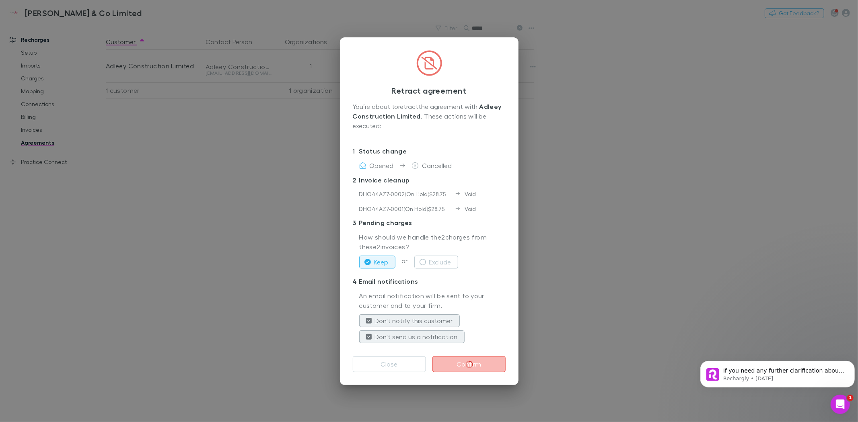 Image resolution: width=858 pixels, height=422 pixels. What do you see at coordinates (850, 398) in the screenshot?
I see `span: 1` at bounding box center [850, 398].